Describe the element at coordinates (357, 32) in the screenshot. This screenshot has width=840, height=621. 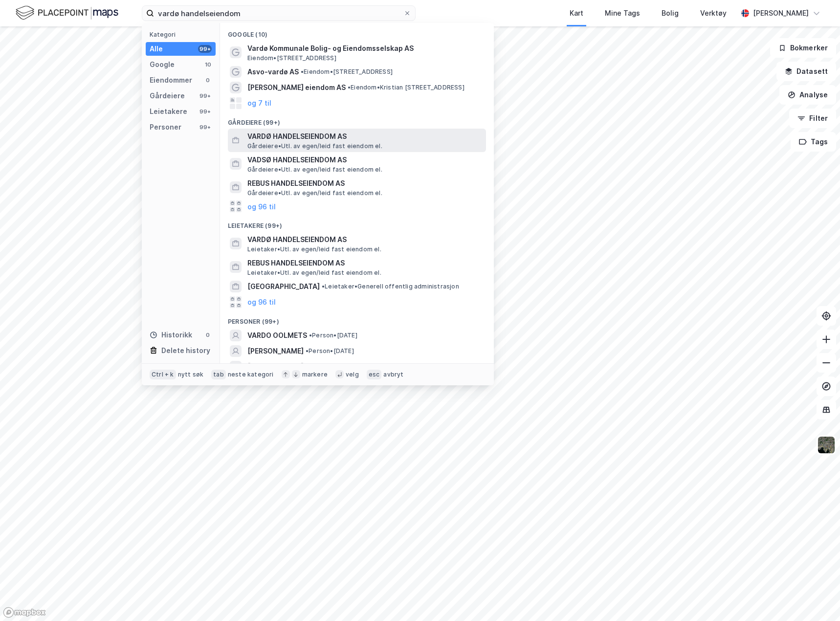
I see `div: Google (10)` at that location.